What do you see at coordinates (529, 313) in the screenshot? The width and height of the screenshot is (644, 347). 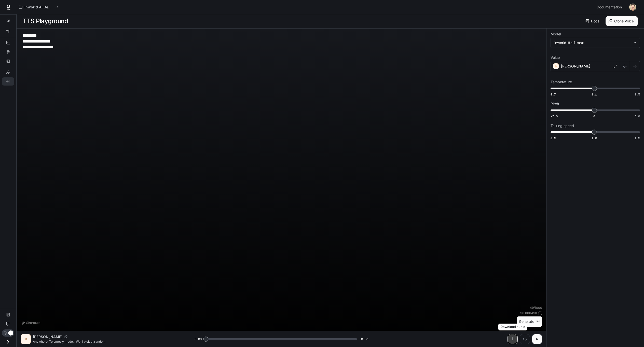 I see `p: $ 0.000490` at bounding box center [529, 313].